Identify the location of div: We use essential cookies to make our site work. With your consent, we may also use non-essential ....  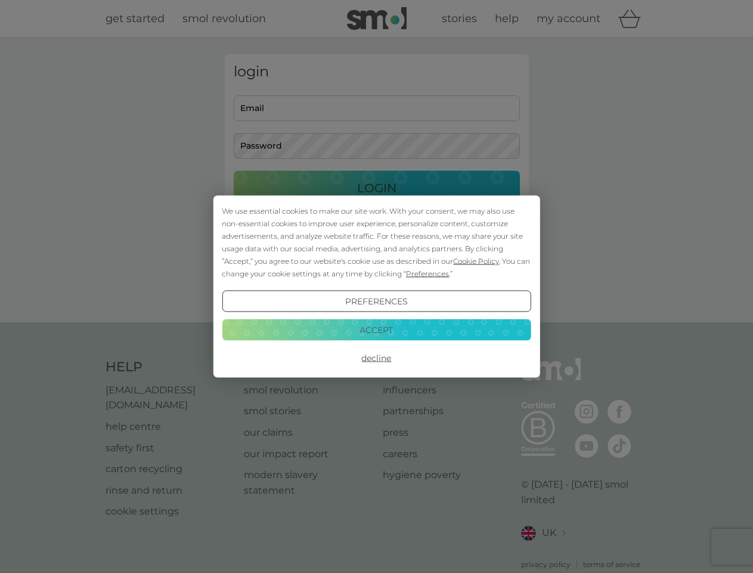
(376, 242).